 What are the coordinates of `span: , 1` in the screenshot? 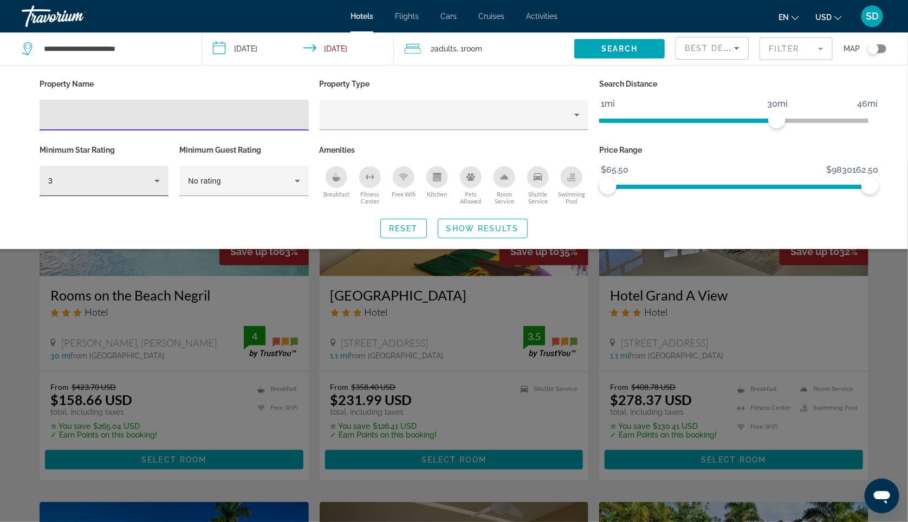 It's located at (469, 49).